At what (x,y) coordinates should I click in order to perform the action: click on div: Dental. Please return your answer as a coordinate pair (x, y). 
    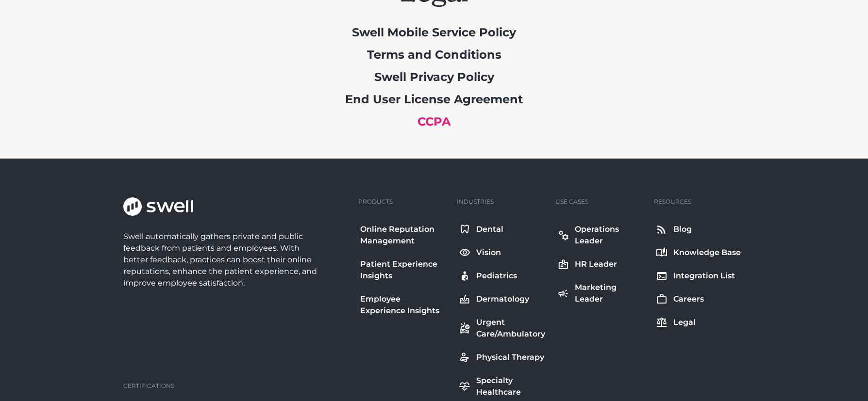
    Looking at the image, I should click on (490, 229).